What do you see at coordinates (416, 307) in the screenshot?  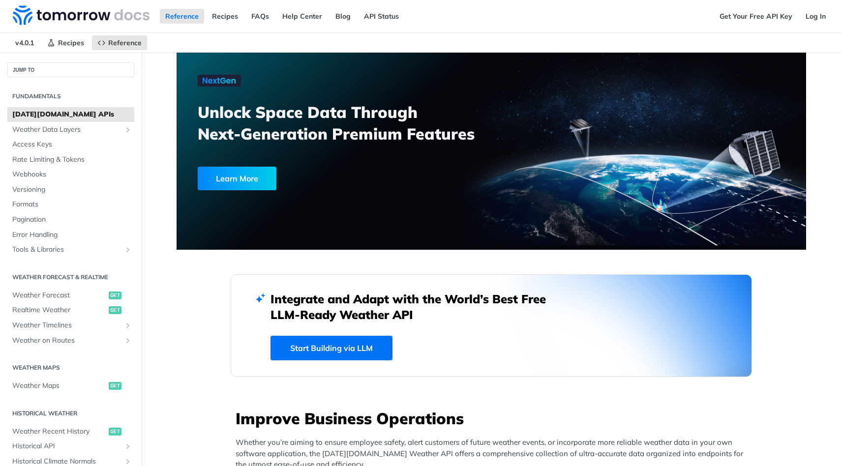 I see `h2: Integrate and Adapt with the World’s Best Free LLM-Ready Weather API` at bounding box center [416, 307].